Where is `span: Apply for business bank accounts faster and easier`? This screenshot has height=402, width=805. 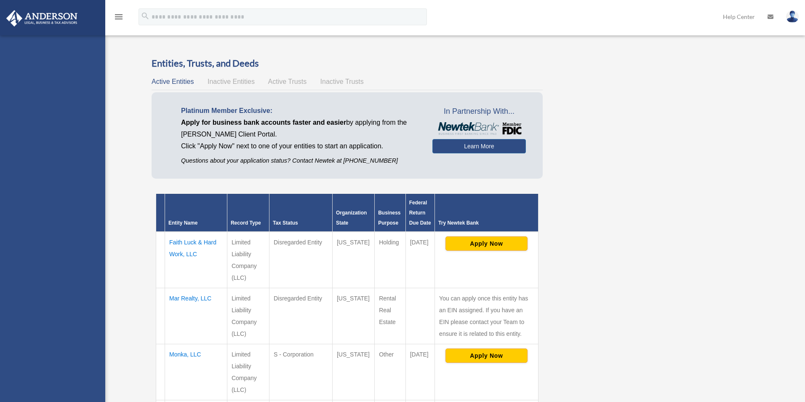 span: Apply for business bank accounts faster and easier is located at coordinates (264, 122).